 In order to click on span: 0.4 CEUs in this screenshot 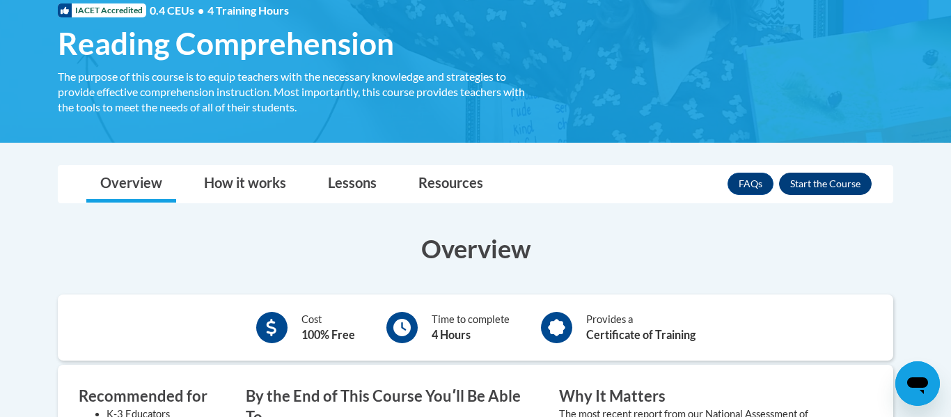, I will do `click(219, 10)`.